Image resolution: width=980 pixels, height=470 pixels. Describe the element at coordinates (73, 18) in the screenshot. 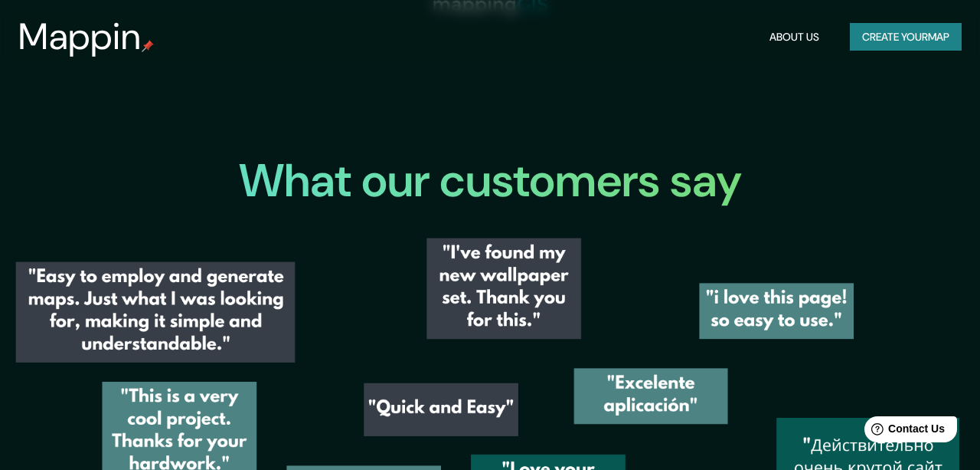

I see `span: Contact Us` at that location.